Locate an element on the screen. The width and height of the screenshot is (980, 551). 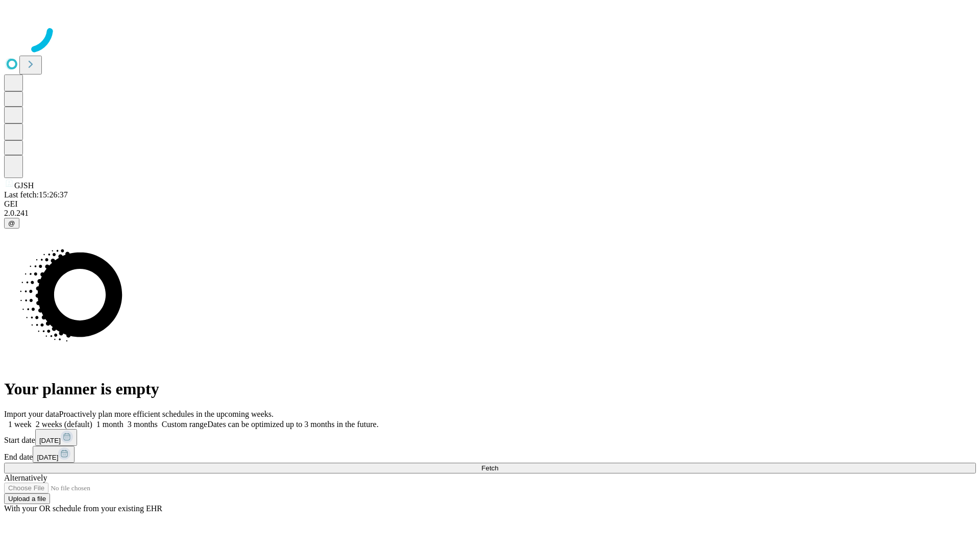
span: Import your data is located at coordinates (32, 414).